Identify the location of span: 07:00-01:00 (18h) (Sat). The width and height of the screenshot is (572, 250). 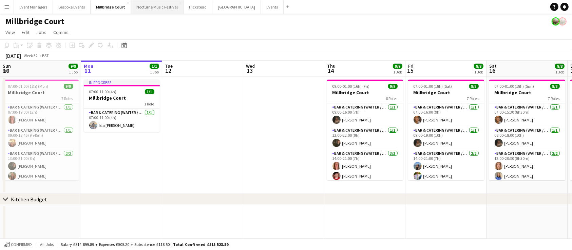
(433, 86).